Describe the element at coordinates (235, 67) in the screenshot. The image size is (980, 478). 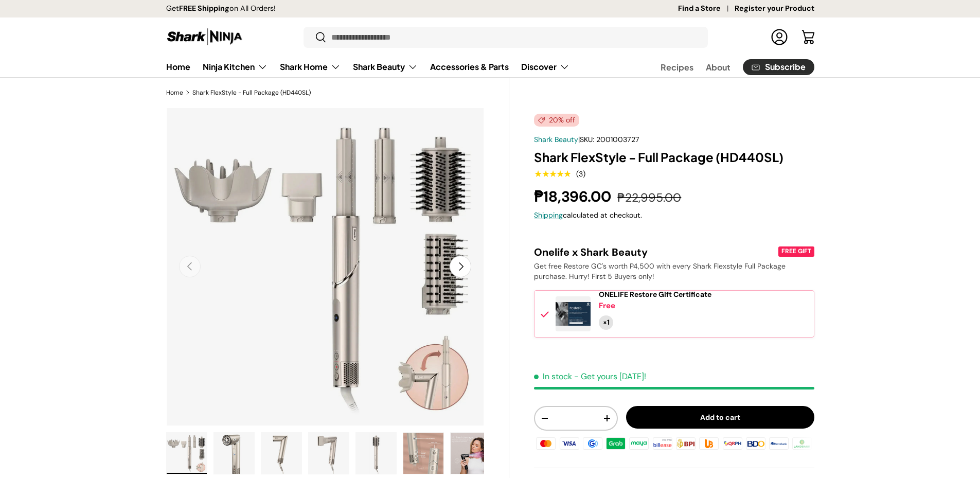
I see `a: Ninja Kitchen` at that location.